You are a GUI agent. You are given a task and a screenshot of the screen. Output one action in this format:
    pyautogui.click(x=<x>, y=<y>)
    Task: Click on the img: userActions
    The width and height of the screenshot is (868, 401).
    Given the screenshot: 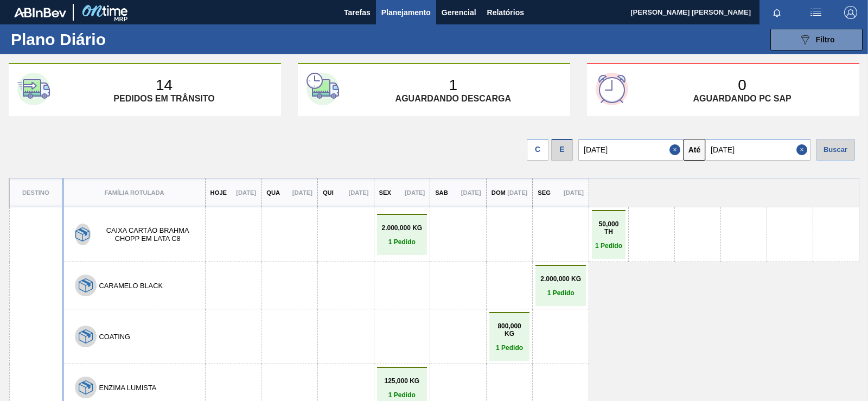 What is the action you would take?
    pyautogui.click(x=816, y=13)
    